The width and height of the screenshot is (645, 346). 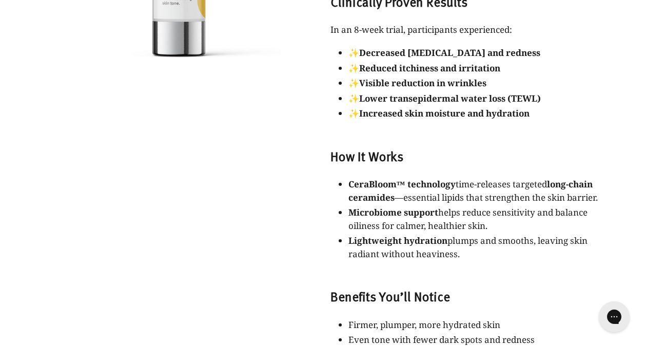 What do you see at coordinates (475, 218) in the screenshot?
I see `p: helps reduce sensitivity and balance oiliness for calmer, healthier skin.` at bounding box center [475, 218].